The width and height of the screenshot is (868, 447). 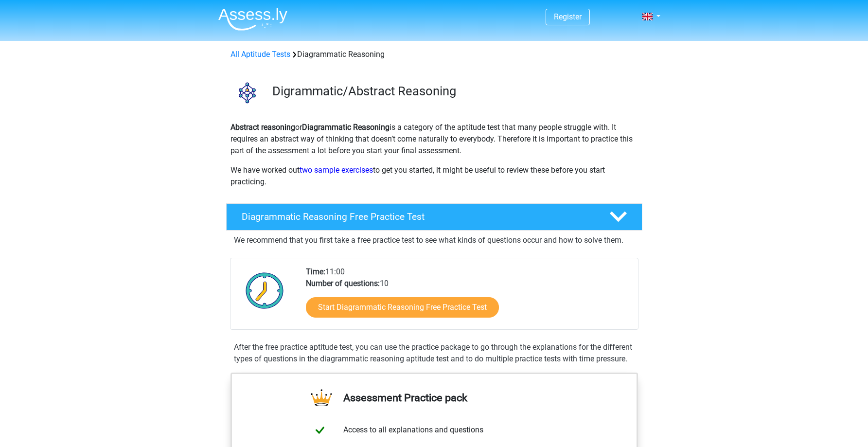 What do you see at coordinates (434, 240) in the screenshot?
I see `p: We recommend that you first take a free practice test to see what kinds of questions occur and ho...` at bounding box center [434, 240].